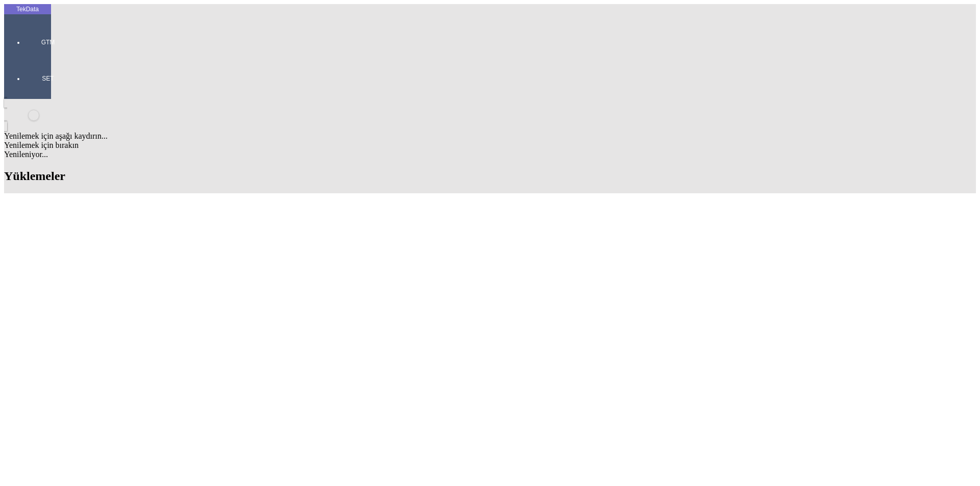 This screenshot has width=980, height=486. Describe the element at coordinates (48, 43) in the screenshot. I see `span: GTM` at that location.